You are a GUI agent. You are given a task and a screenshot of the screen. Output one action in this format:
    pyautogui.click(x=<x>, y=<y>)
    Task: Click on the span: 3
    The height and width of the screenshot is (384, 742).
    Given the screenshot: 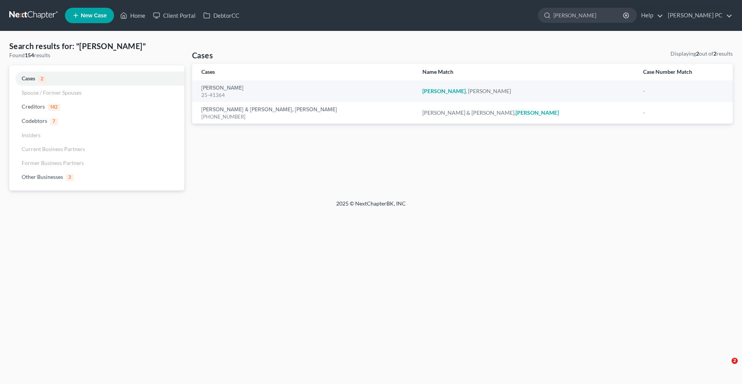 What is the action you would take?
    pyautogui.click(x=70, y=178)
    